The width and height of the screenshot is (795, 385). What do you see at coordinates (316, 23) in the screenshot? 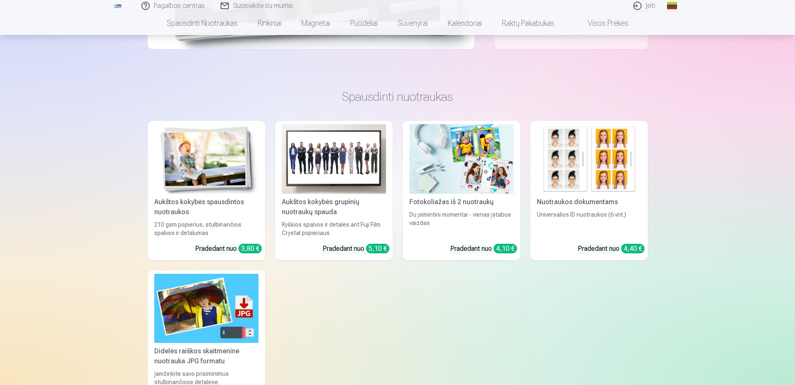
I see `a: Magnetai` at bounding box center [316, 23].